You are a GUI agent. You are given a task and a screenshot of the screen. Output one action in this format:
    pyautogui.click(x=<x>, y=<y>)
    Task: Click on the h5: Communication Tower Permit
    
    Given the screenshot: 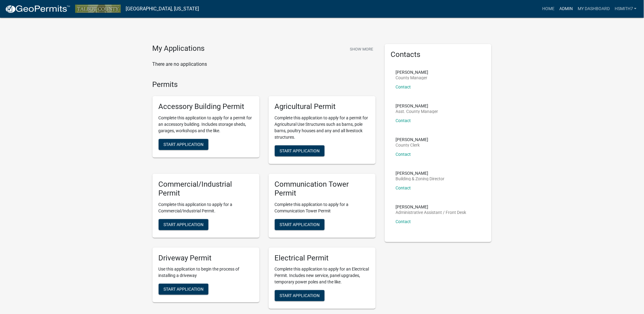 What is the action you would take?
    pyautogui.click(x=322, y=189)
    